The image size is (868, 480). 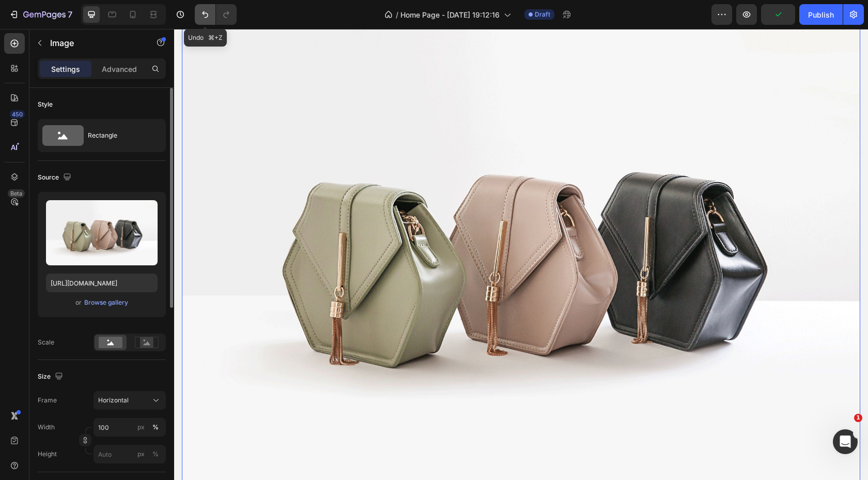 I want to click on p: 7, so click(x=70, y=14).